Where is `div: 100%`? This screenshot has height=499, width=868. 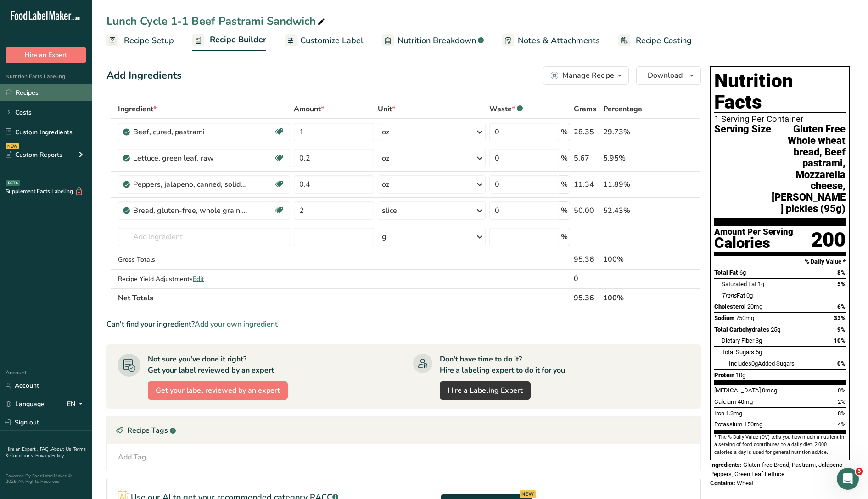 div: 100% is located at coordinates (630, 259).